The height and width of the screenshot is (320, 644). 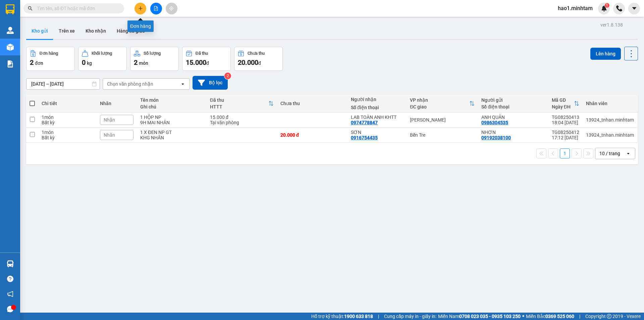 What do you see at coordinates (206, 58) in the screenshot?
I see `button: Đã thu15.000đ` at bounding box center [206, 58].